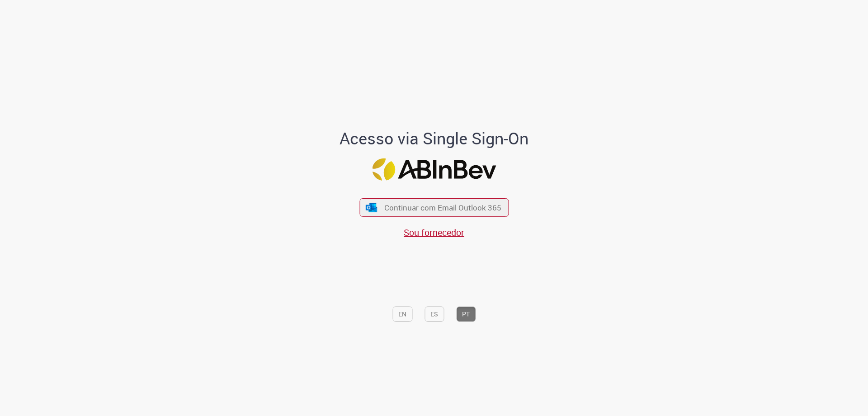 Image resolution: width=868 pixels, height=416 pixels. What do you see at coordinates (434, 232) in the screenshot?
I see `span: Sou fornecedor` at bounding box center [434, 232].